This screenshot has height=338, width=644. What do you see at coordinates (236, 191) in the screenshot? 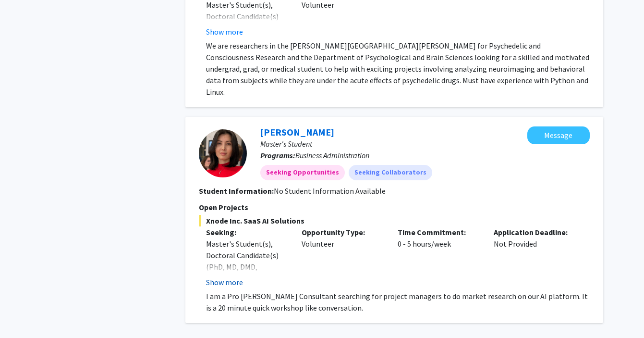
I see `b: Student Information:` at bounding box center [236, 191].